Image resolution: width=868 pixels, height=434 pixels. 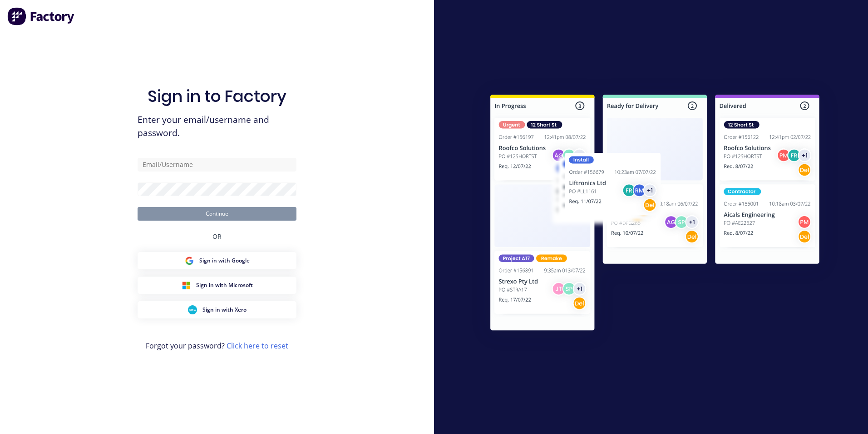 I want to click on button: Xero Sign inSign in with Xero, so click(x=217, y=309).